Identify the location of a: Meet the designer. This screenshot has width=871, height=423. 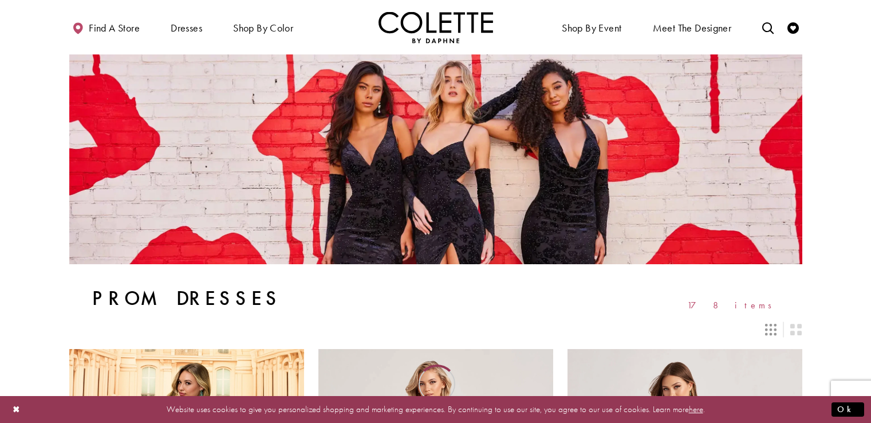
(693, 27).